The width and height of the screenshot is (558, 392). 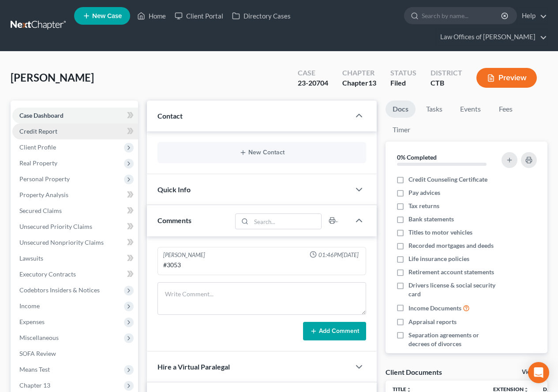 What do you see at coordinates (75, 116) in the screenshot?
I see `a: Case Dashboard` at bounding box center [75, 116].